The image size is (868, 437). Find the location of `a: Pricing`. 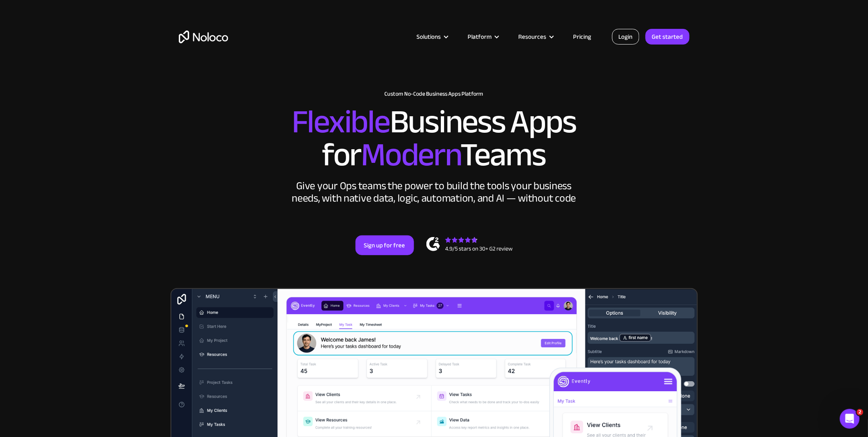

a: Pricing is located at coordinates (582, 37).